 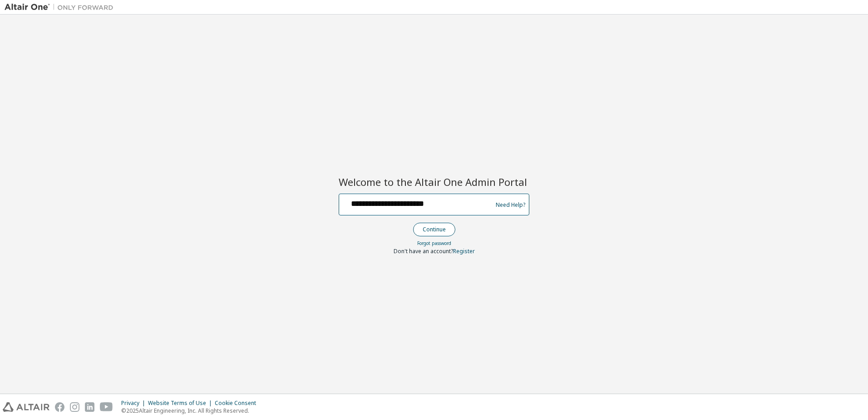 What do you see at coordinates (191, 410) in the screenshot?
I see `p: © 2025 Altair Engineering, Inc. All Rights Reserved.` at bounding box center [191, 410].